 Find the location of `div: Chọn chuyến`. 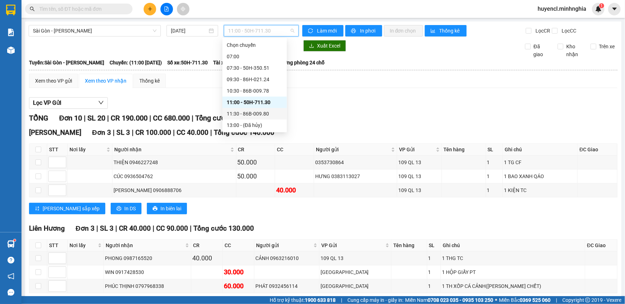

div: Chọn chuyến is located at coordinates (255, 45).